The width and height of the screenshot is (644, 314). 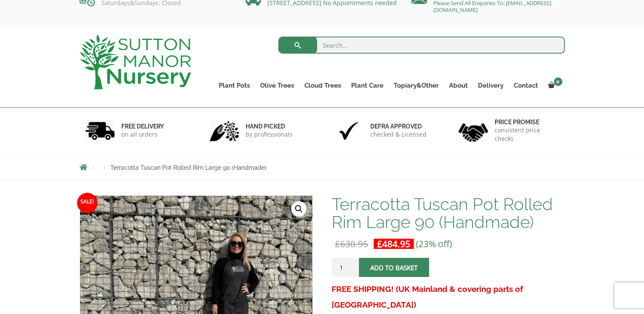 I want to click on a: Plant Pots, so click(x=234, y=85).